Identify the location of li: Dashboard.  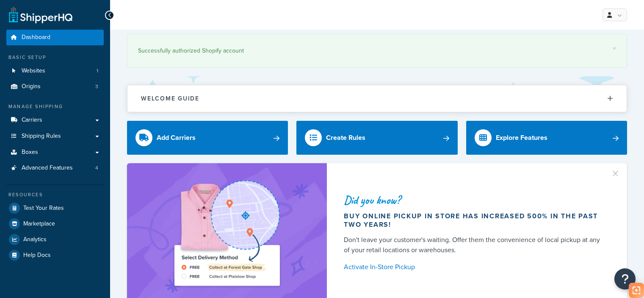
(55, 37).